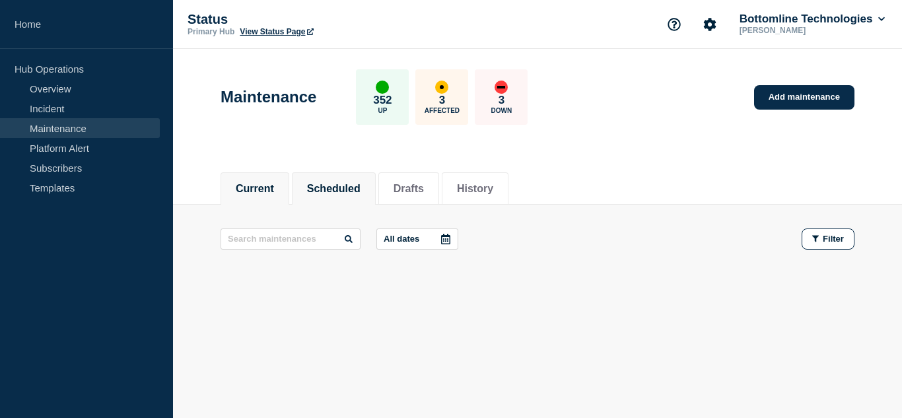 This screenshot has width=902, height=418. What do you see at coordinates (290, 239) in the screenshot?
I see `input: Search maintenances` at bounding box center [290, 239].